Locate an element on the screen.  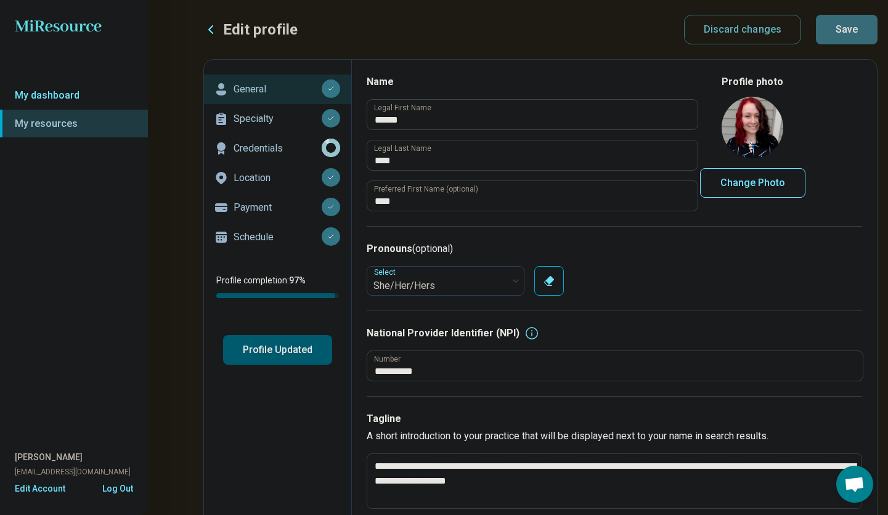
label: Number is located at coordinates (387, 359).